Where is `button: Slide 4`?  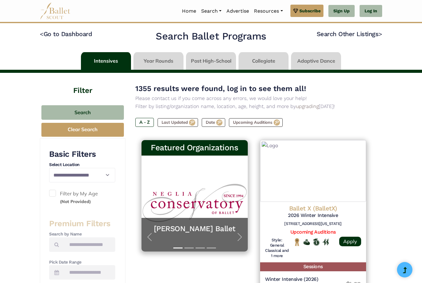
button: Slide 4 is located at coordinates (211, 248).